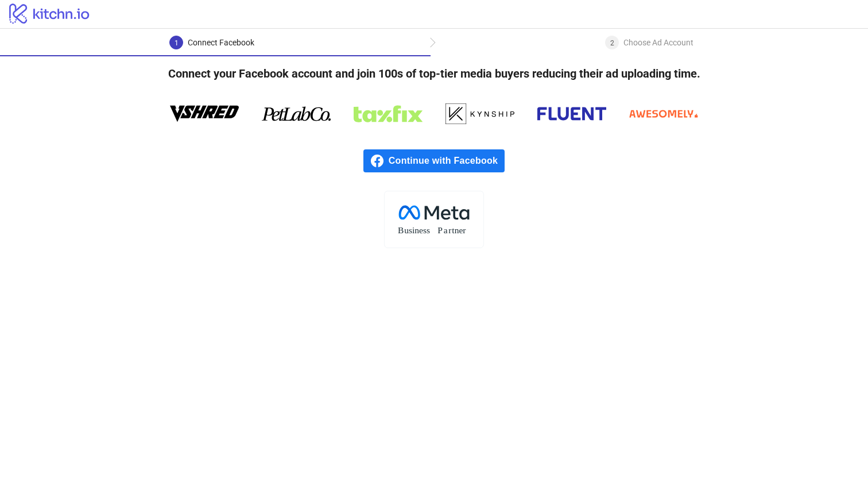 The height and width of the screenshot is (497, 868). Describe the element at coordinates (440, 230) in the screenshot. I see `tspan: P` at that location.